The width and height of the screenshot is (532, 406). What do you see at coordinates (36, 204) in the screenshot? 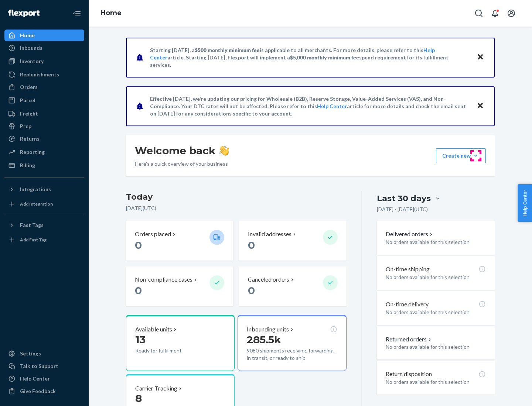
I see `div: Add Integration` at bounding box center [36, 204].